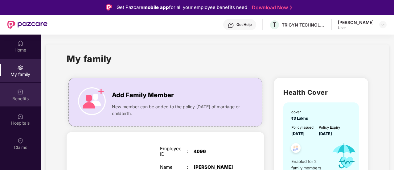 This screenshot has height=170, width=394. I want to click on img: icon, so click(92, 101).